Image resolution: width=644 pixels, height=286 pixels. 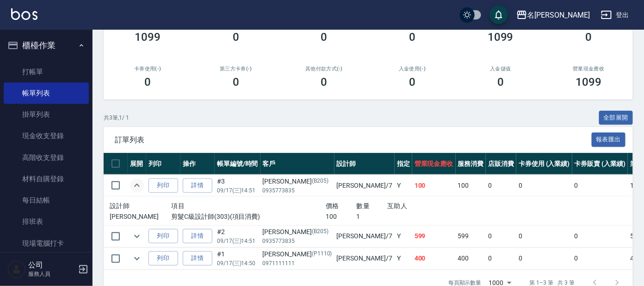 What do you see at coordinates (24, 14) in the screenshot?
I see `img: Logo` at bounding box center [24, 14].